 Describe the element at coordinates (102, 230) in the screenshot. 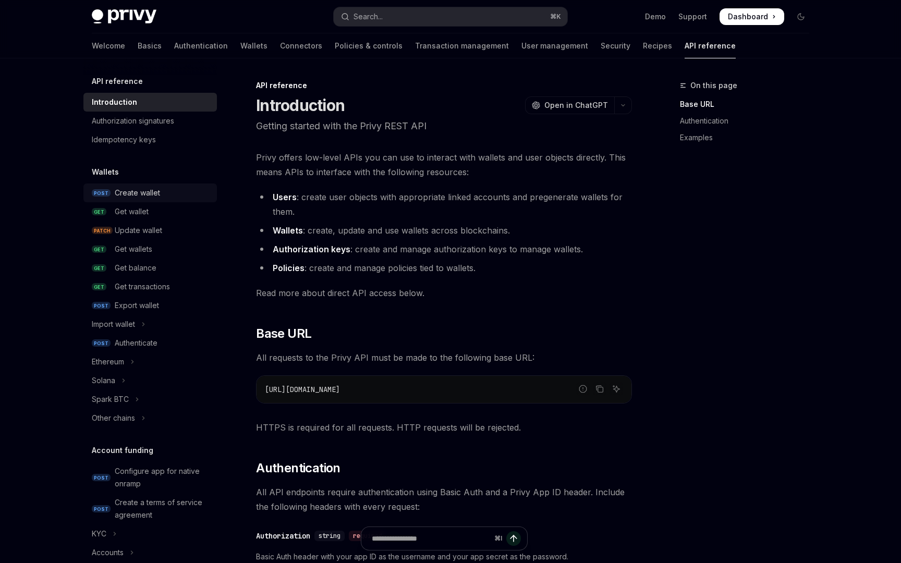

I see `span: PATCH` at that location.